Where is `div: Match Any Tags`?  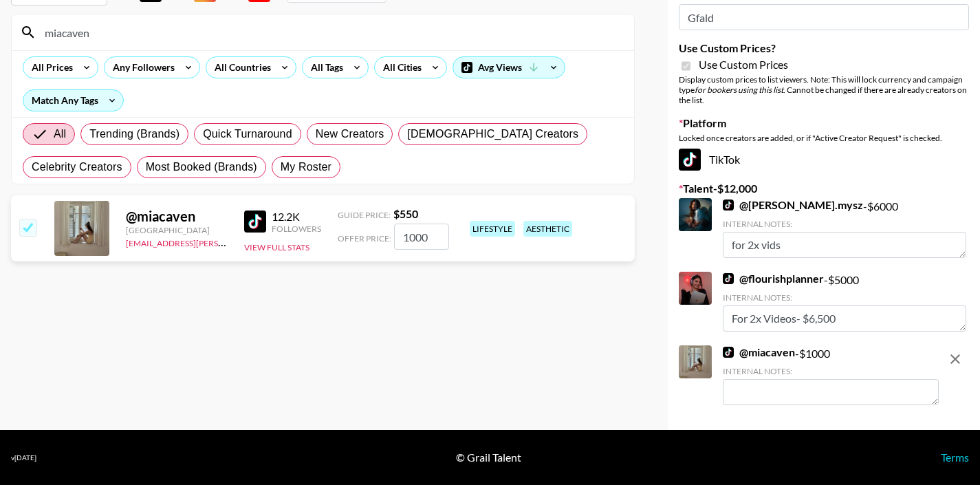 div: Match Any Tags is located at coordinates (73, 101).